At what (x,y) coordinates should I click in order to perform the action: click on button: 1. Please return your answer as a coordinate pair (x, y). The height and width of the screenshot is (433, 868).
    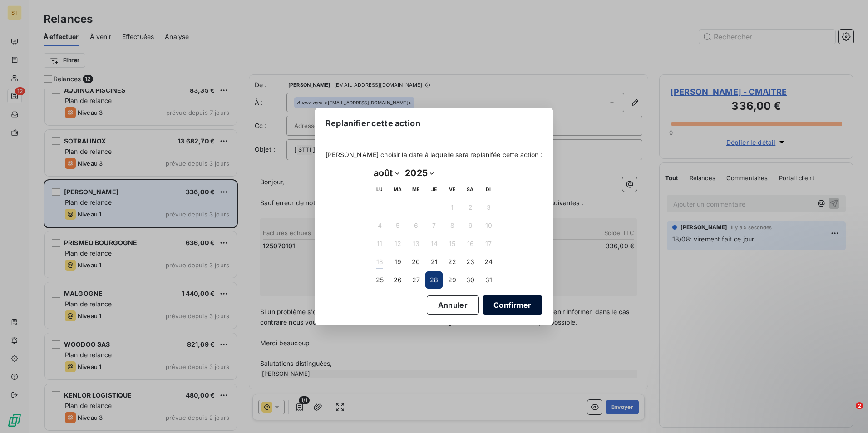
    Looking at the image, I should click on (452, 207).